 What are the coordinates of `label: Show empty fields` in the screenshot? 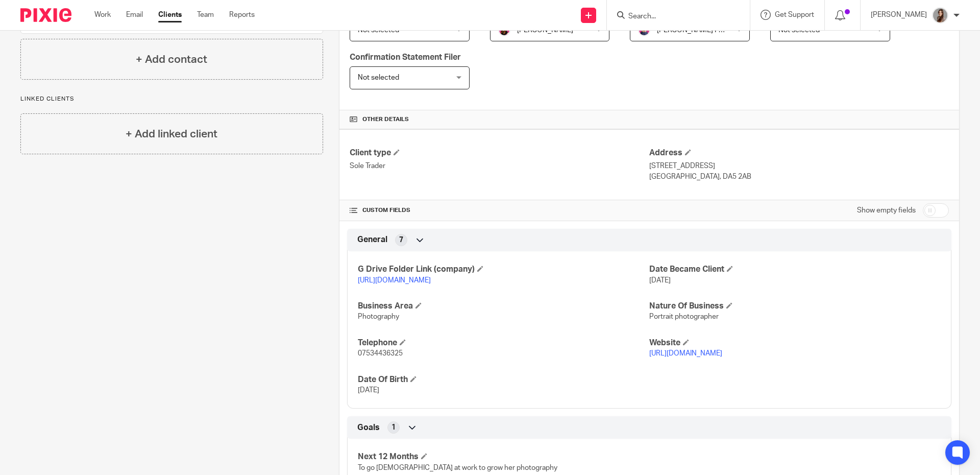 It's located at (886, 211).